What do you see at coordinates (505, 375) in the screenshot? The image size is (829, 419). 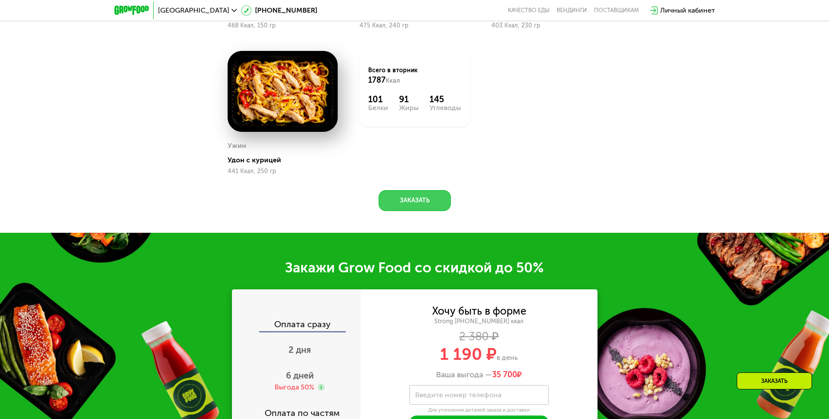 I see `span: 35 700` at bounding box center [505, 375].